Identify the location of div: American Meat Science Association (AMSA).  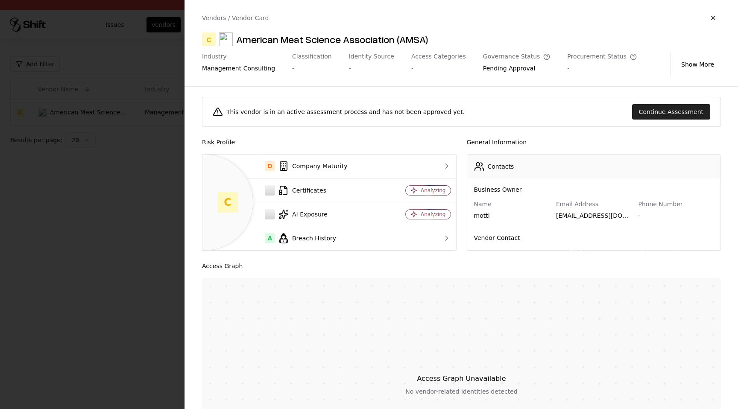
(332, 39).